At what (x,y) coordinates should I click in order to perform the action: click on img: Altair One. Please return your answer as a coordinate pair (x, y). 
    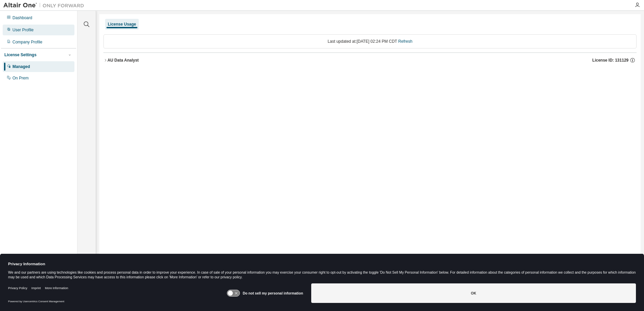
    Looking at the image, I should click on (46, 5).